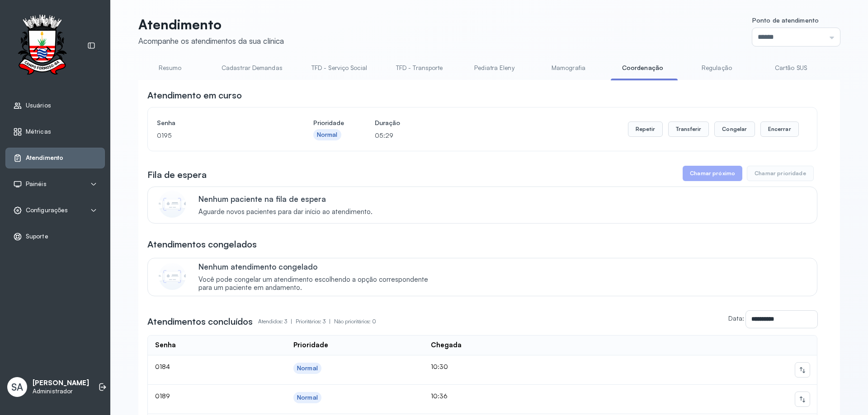 The height and width of the screenshot is (415, 868). Describe the element at coordinates (276, 322) in the screenshot. I see `p: Atendidos: 3` at that location.